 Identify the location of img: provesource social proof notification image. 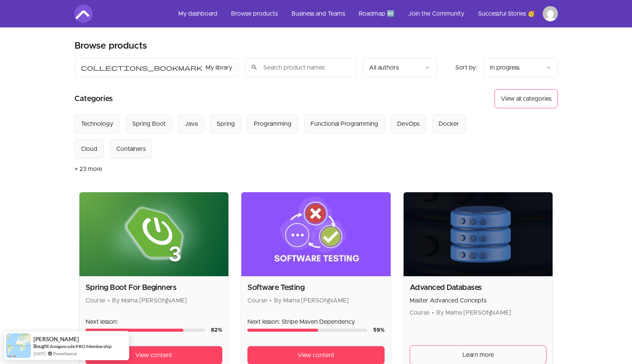
(18, 345).